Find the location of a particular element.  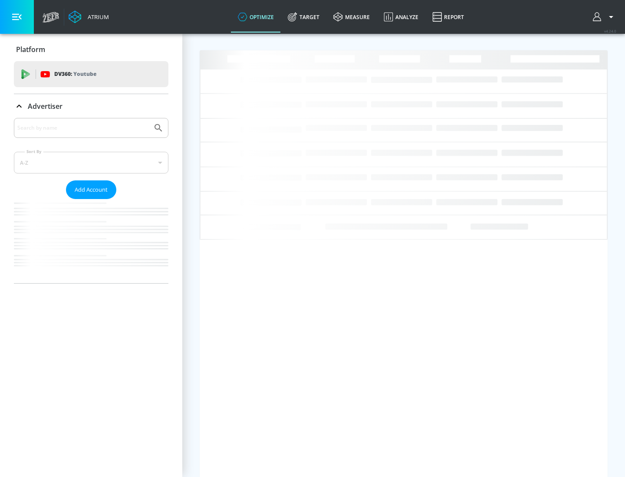

a: measure is located at coordinates (351, 17).